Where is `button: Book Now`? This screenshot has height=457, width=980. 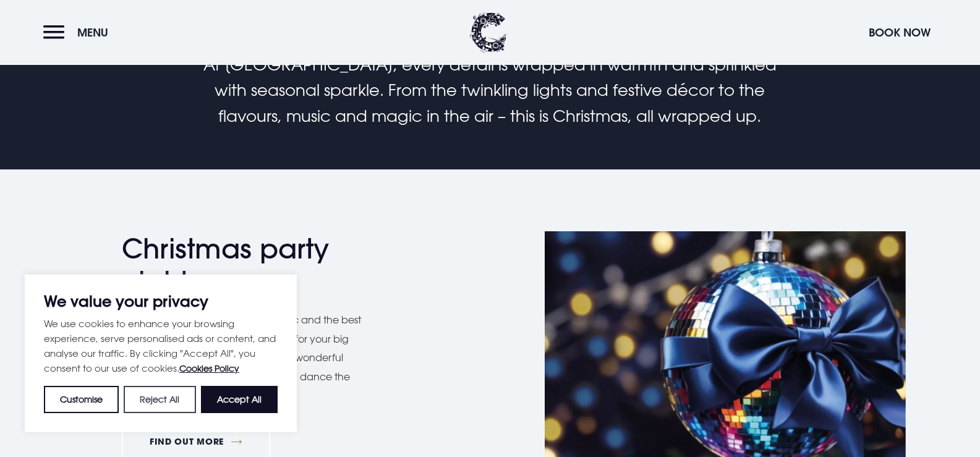 button: Book Now is located at coordinates (900, 32).